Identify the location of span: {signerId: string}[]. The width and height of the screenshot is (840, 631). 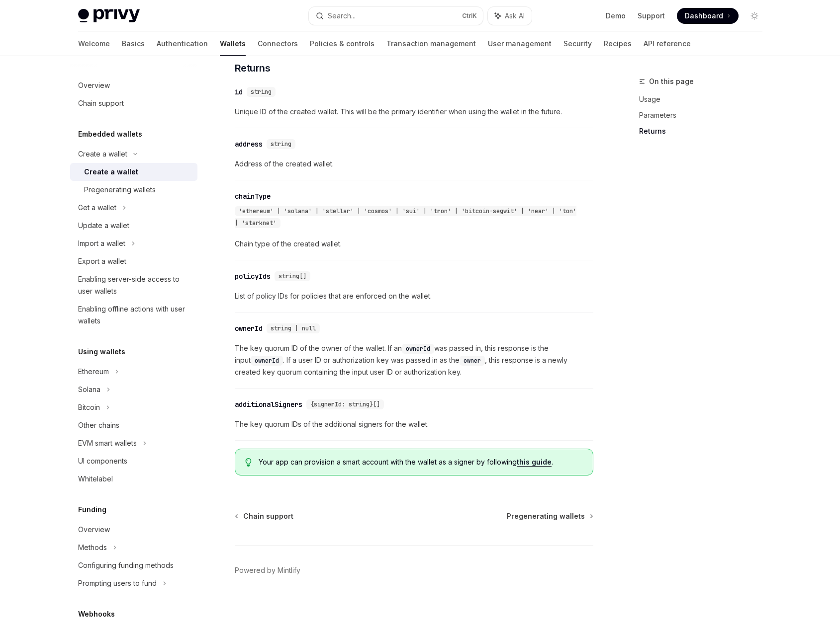
(345, 405).